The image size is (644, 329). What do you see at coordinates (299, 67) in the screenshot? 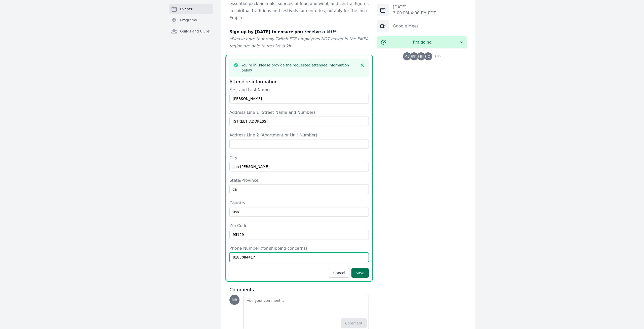
I see `h3: You're in! Please provide the requested attendee information below` at bounding box center [299, 67].